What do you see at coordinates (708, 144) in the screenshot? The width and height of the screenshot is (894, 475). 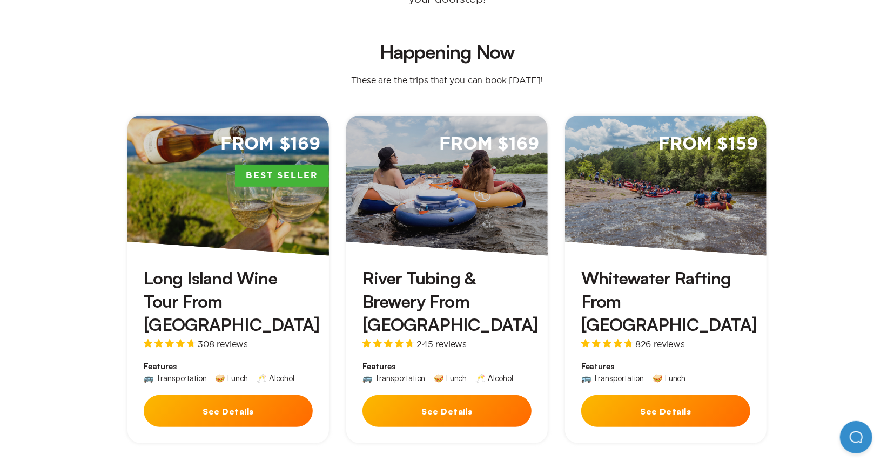 I see `span: From $159` at bounding box center [708, 144].